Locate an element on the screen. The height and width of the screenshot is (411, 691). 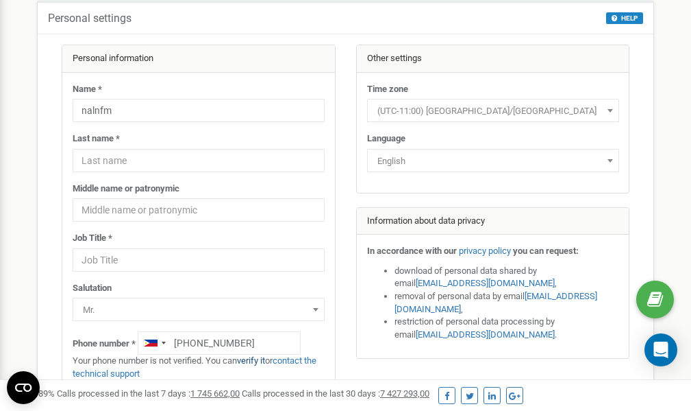
label: Name * is located at coordinates (87, 89).